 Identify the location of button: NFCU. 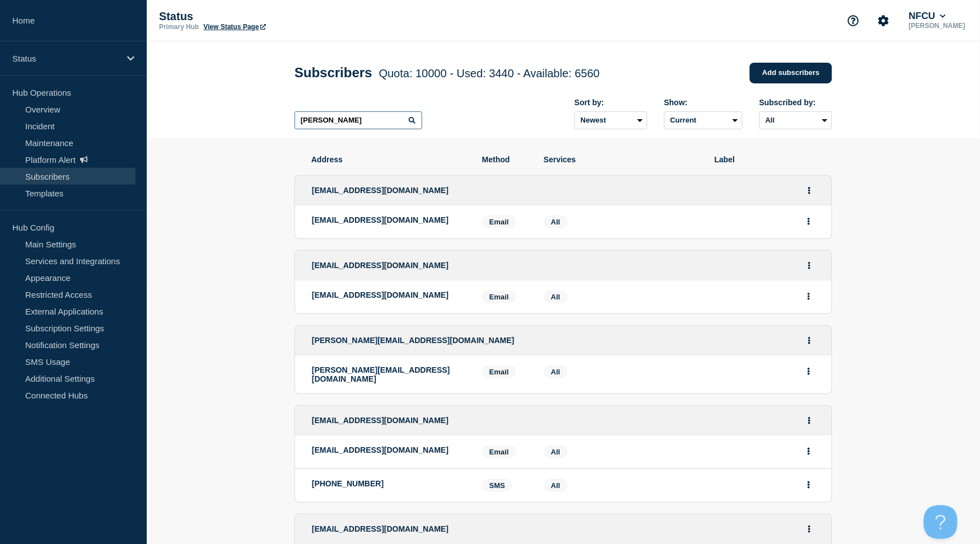
(928, 17).